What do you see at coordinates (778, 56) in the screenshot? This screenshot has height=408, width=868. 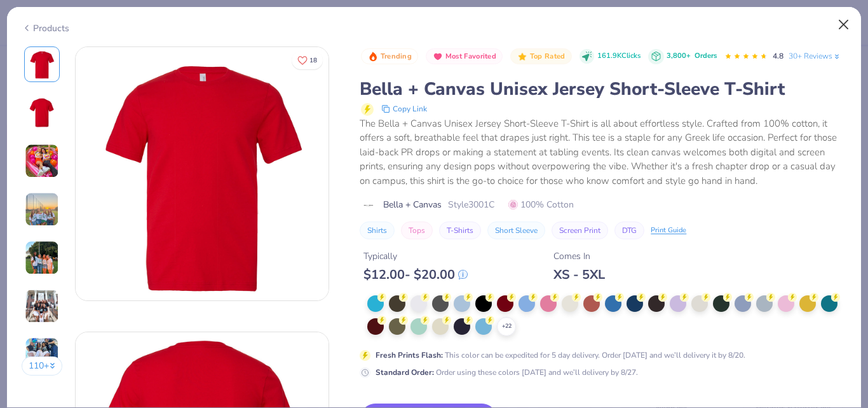 I see `span: 4.8` at bounding box center [778, 56].